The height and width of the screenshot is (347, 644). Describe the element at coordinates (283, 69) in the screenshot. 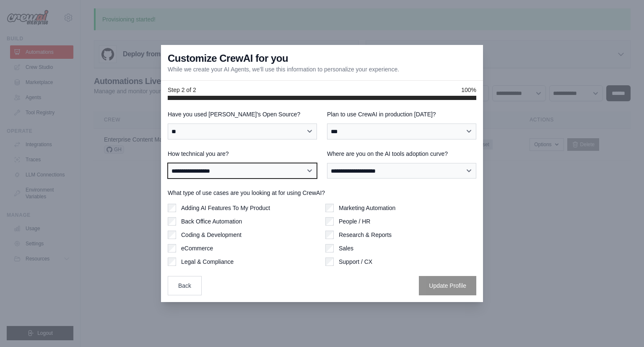

I see `p: While we create your AI Agents, we'll use this information to personalize your experience.` at that location.